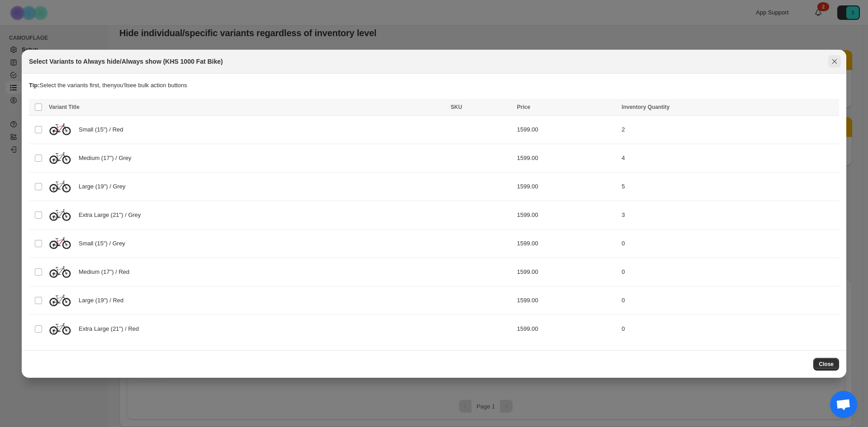 The width and height of the screenshot is (868, 427). I want to click on span: Large (19") / Grey, so click(105, 187).